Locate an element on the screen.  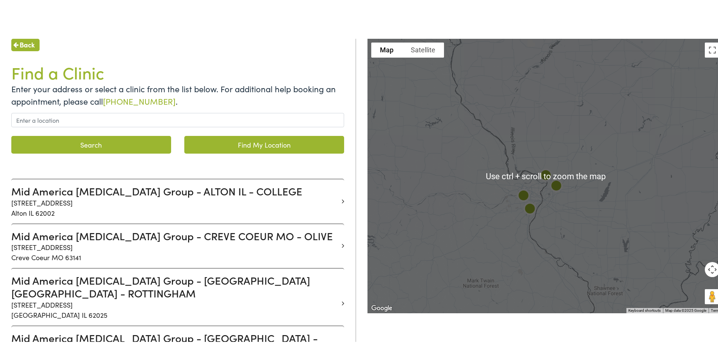
button: Keyboard shortcuts is located at coordinates (644, 309).